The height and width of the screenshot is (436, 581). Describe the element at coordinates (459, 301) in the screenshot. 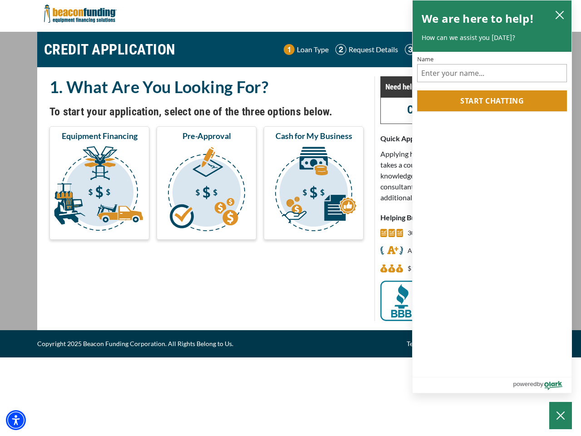

I see `img: BBB Acredited Business and SSL Protection` at that location.